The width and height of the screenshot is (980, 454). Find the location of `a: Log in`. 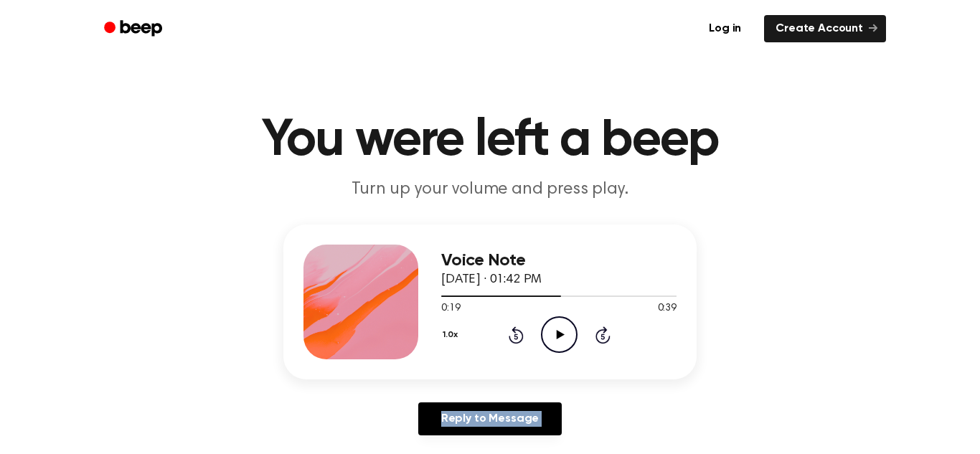

a: Log in is located at coordinates (724, 28).